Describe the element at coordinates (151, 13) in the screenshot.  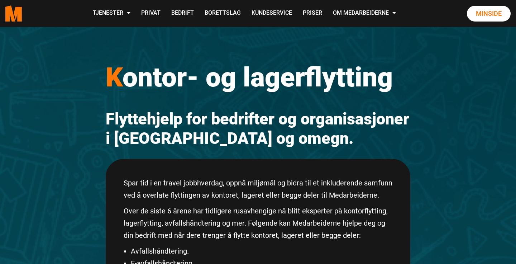
I see `a: Privat` at that location.